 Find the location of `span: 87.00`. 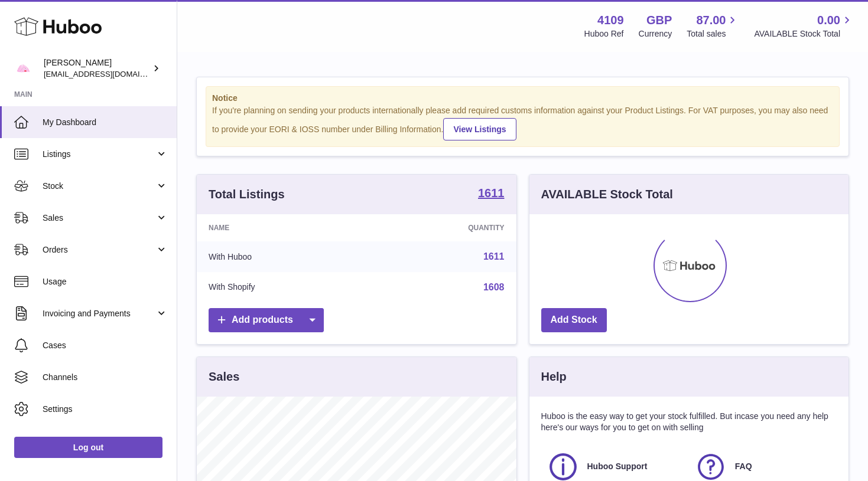

span: 87.00 is located at coordinates (711, 20).